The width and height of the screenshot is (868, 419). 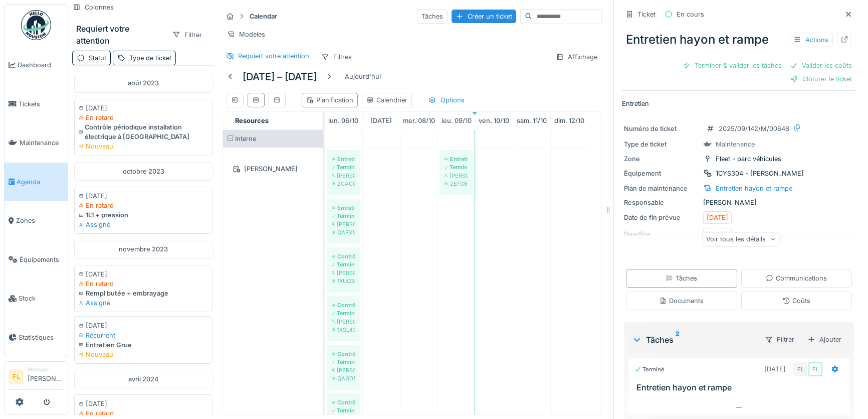 What do you see at coordinates (143, 335) in the screenshot?
I see `div: Récurrent` at bounding box center [143, 335].